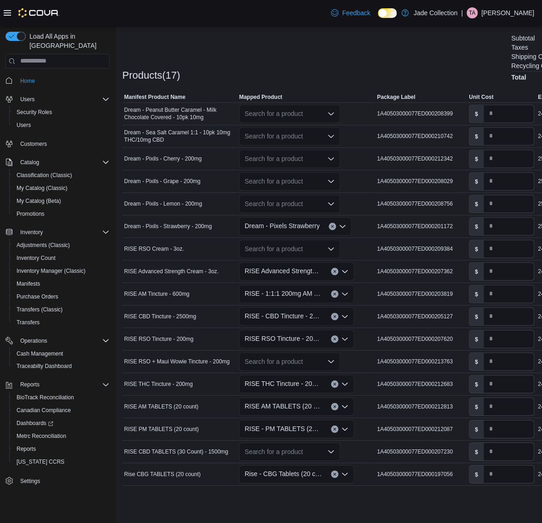 This screenshot has height=523, width=542. What do you see at coordinates (415, 227) in the screenshot?
I see `span: 1A40503000077ED000201172` at bounding box center [415, 227].